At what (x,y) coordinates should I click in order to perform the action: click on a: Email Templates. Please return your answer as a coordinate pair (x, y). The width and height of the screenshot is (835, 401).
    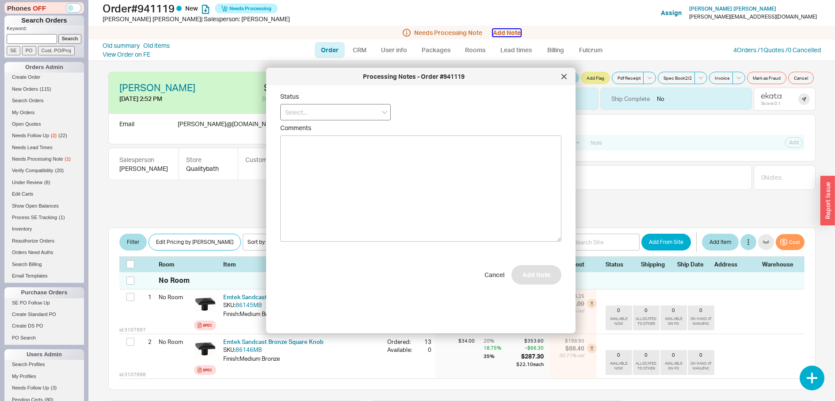
    Looking at the image, I should click on (44, 275).